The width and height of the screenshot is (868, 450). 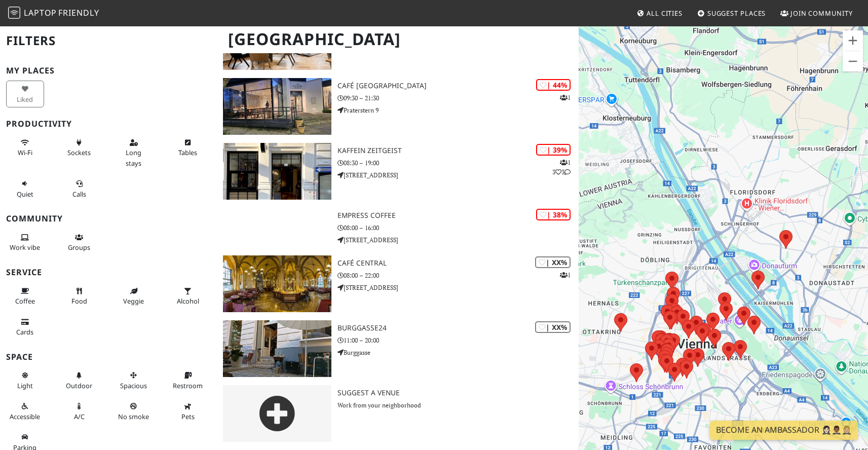 I want to click on a: Join Community, so click(x=816, y=13).